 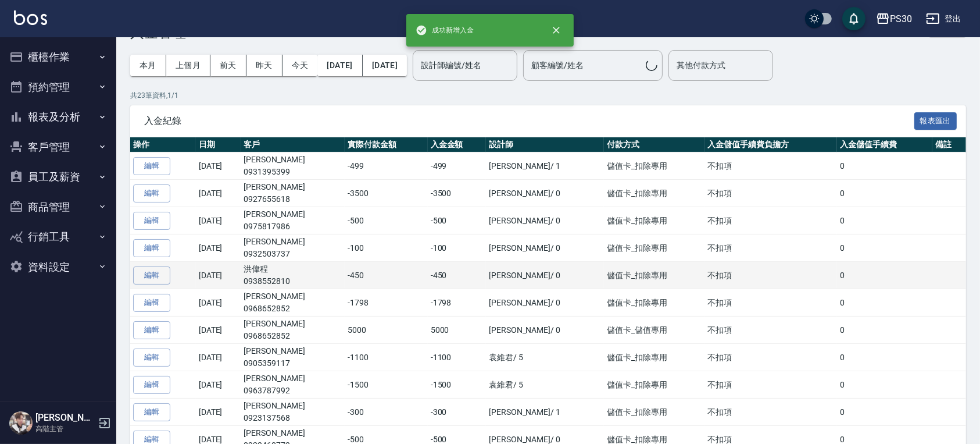 What do you see at coordinates (654, 330) in the screenshot?
I see `td: 儲值卡_儲值專用` at bounding box center [654, 330].